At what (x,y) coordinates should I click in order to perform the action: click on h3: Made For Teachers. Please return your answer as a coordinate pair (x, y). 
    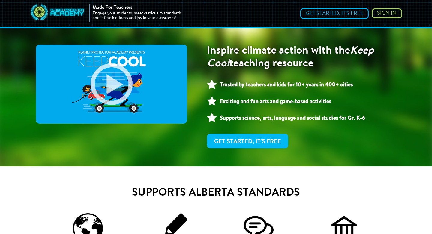
    Looking at the image, I should click on (137, 8).